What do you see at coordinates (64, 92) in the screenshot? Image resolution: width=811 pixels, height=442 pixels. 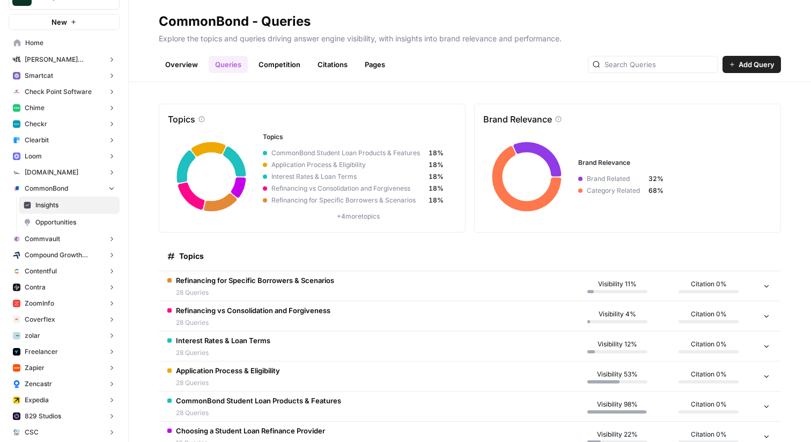 I see `button: Check Point Software` at bounding box center [64, 92].